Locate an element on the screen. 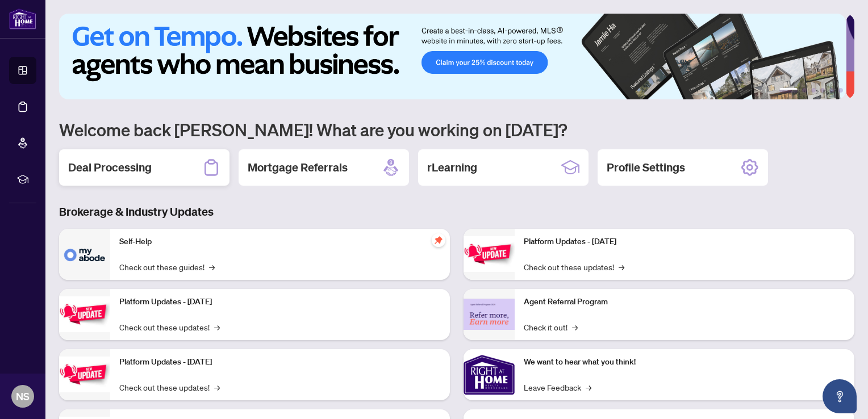 This screenshot has height=419, width=868. button: Open asap is located at coordinates (839, 396).